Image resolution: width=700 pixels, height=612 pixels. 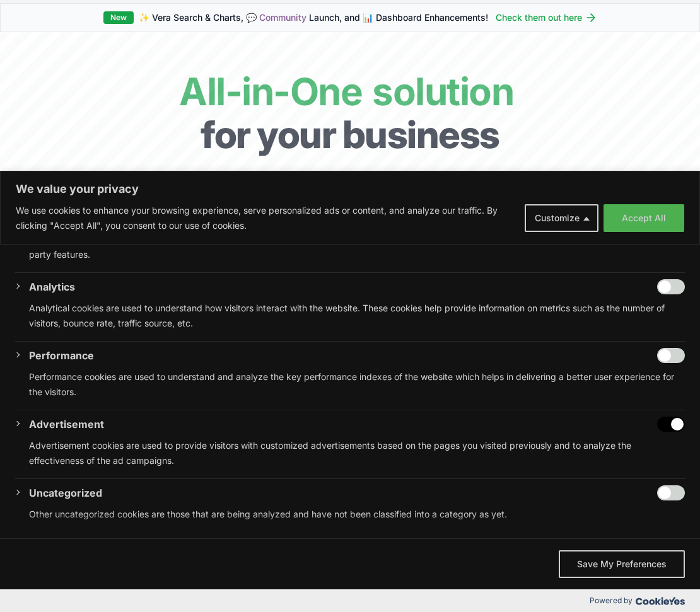 I want to click on p: Functional cookies help perform certain functionalities like sharing the content of the website o..., so click(x=357, y=247).